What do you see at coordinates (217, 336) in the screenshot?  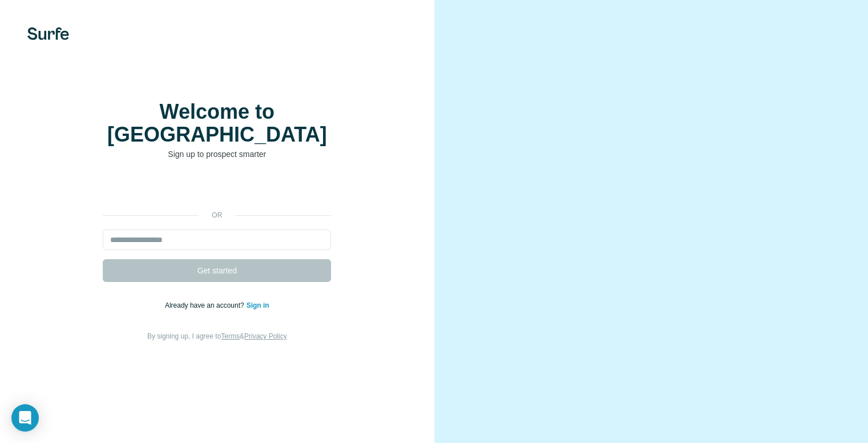 I see `span: By signing up, I agree to &` at bounding box center [217, 336].